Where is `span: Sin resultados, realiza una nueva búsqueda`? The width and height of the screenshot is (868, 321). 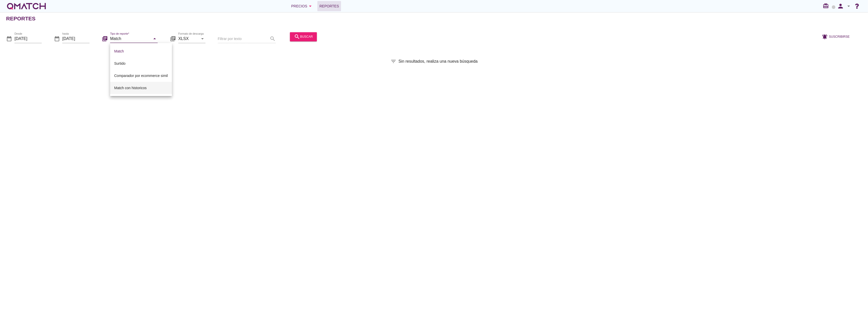 span: Sin resultados, realiza una nueva búsqueda is located at coordinates (438, 61).